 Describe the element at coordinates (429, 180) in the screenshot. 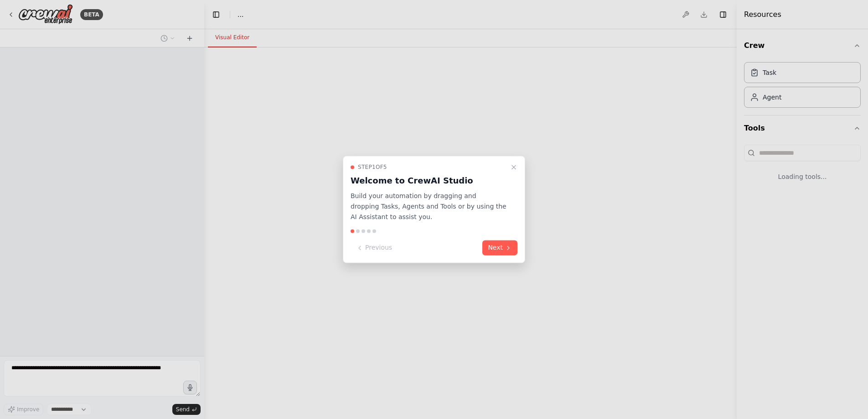

I see `h3: Welcome to CrewAI Studio` at that location.